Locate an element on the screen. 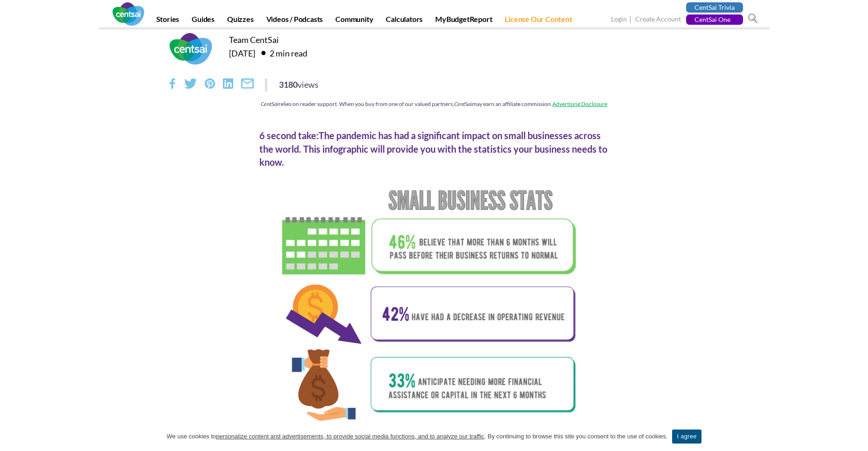 This screenshot has width=868, height=451. div: 3180 is located at coordinates (299, 84).